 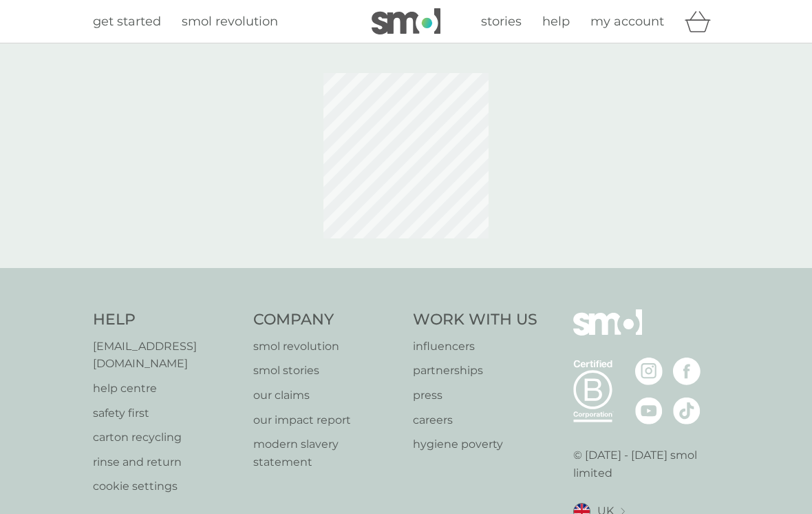 I want to click on p: rinse and return, so click(x=166, y=462).